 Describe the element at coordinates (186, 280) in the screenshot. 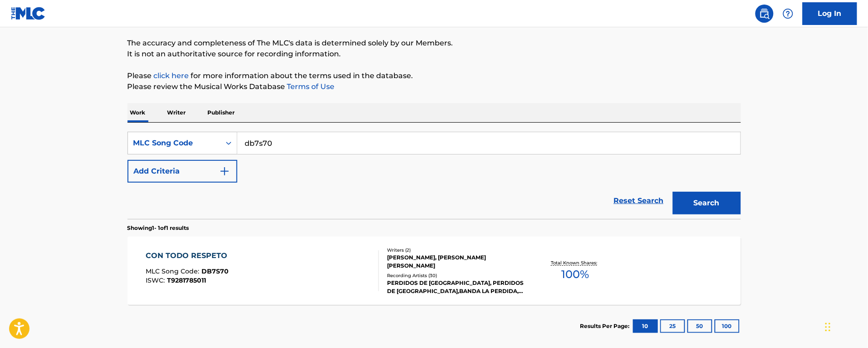

I see `span: T9281785011` at that location.